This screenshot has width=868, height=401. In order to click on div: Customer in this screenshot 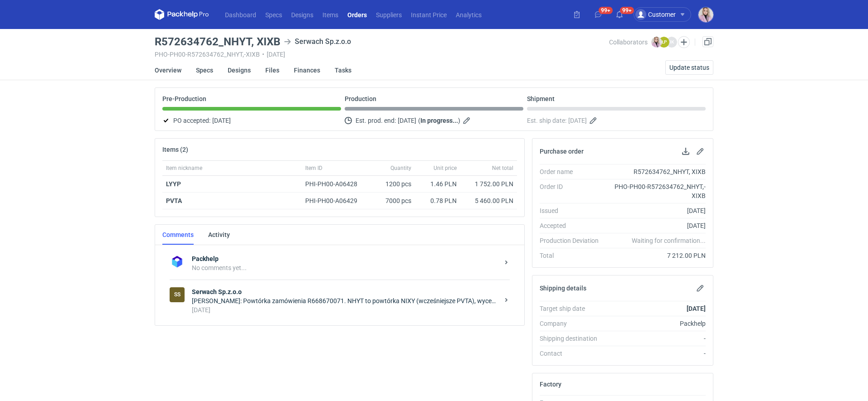, I will do `click(655, 15)`.